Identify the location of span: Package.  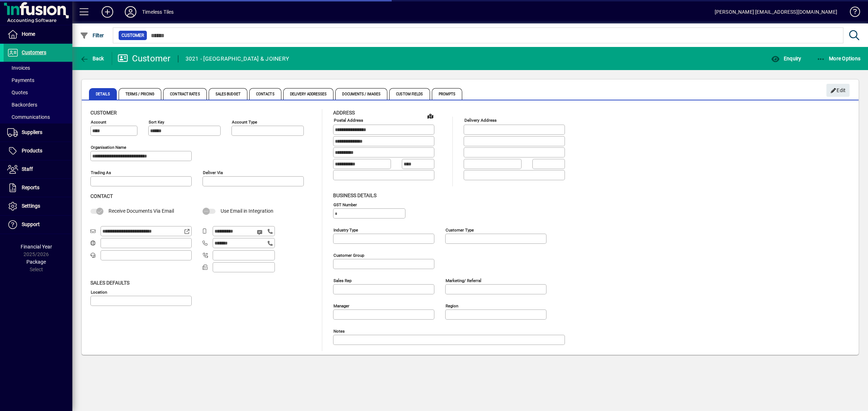
(36, 262).